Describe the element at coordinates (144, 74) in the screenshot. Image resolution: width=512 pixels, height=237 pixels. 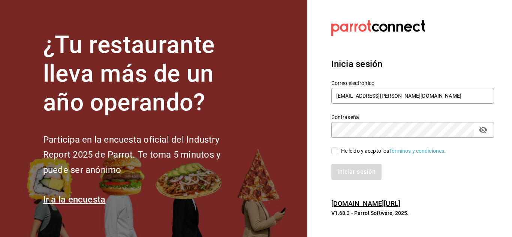
I see `h1: ¿Tu restaurante lleva más de un año operando?` at that location.